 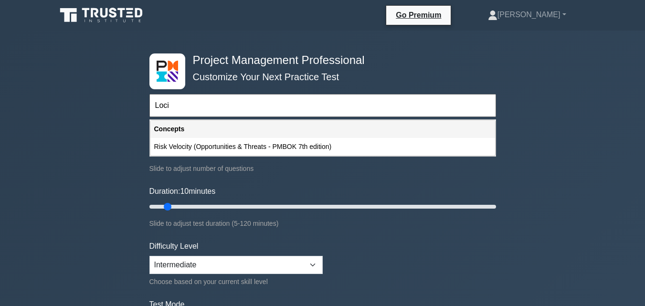 I want to click on h4: Project Management Professional, so click(x=319, y=60).